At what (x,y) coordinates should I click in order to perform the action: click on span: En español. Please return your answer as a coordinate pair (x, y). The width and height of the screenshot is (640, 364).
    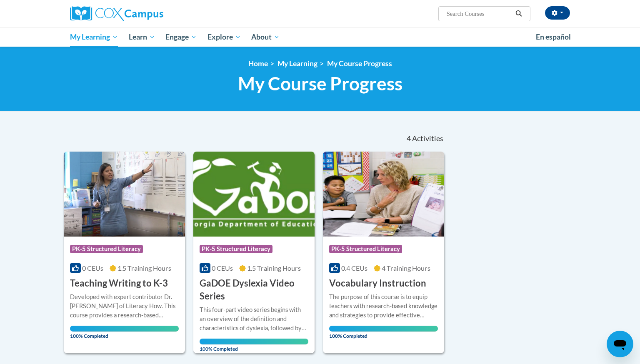
    Looking at the image, I should click on (553, 37).